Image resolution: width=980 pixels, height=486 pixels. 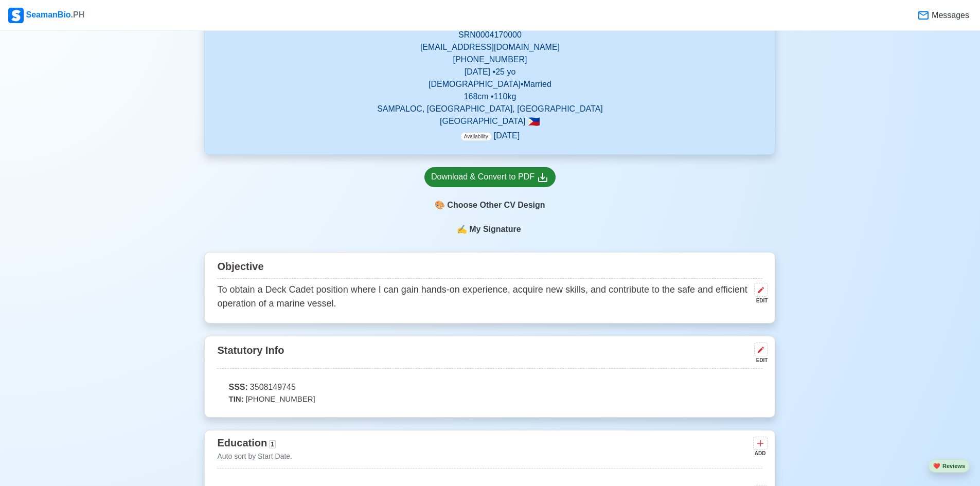 I want to click on img: Logo, so click(x=16, y=16).